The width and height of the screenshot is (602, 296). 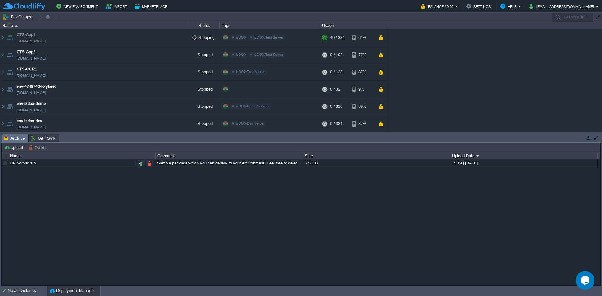 I want to click on div: 9%, so click(x=362, y=89).